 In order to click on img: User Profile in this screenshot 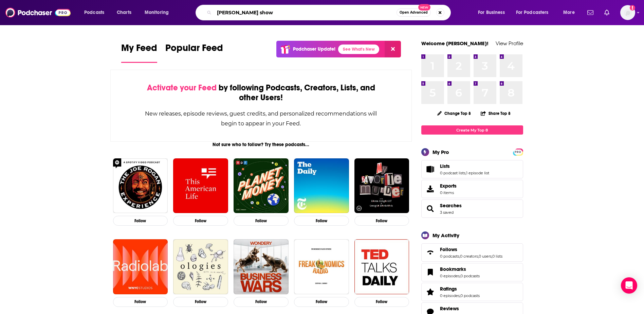, I will do `click(628, 12)`.